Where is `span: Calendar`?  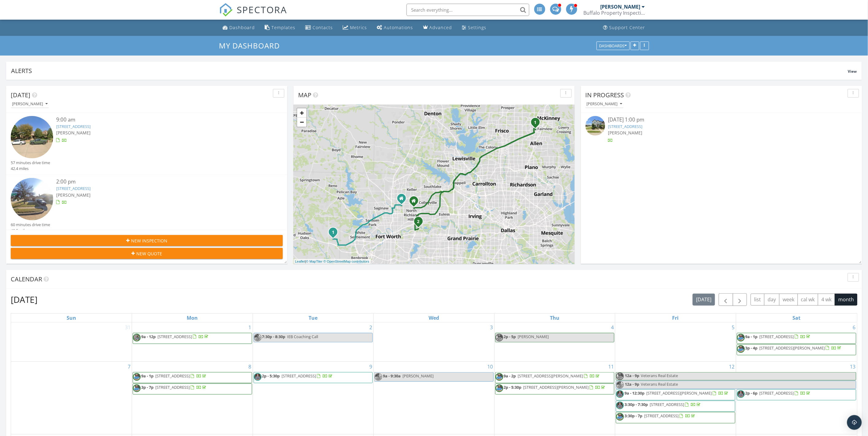 span: Calendar is located at coordinates (27, 279).